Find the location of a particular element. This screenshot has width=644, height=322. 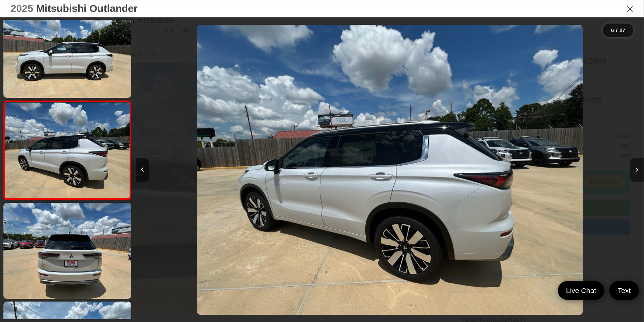

i: Close gallery is located at coordinates (630, 8).